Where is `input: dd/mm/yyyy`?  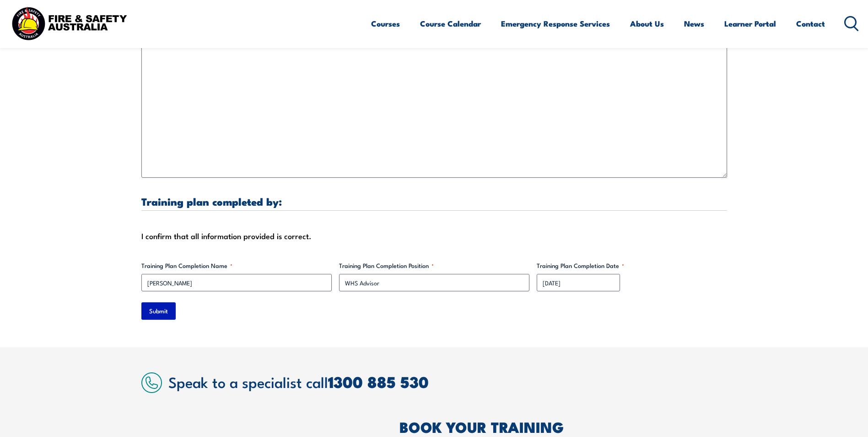
input: dd/mm/yyyy is located at coordinates (578, 283).